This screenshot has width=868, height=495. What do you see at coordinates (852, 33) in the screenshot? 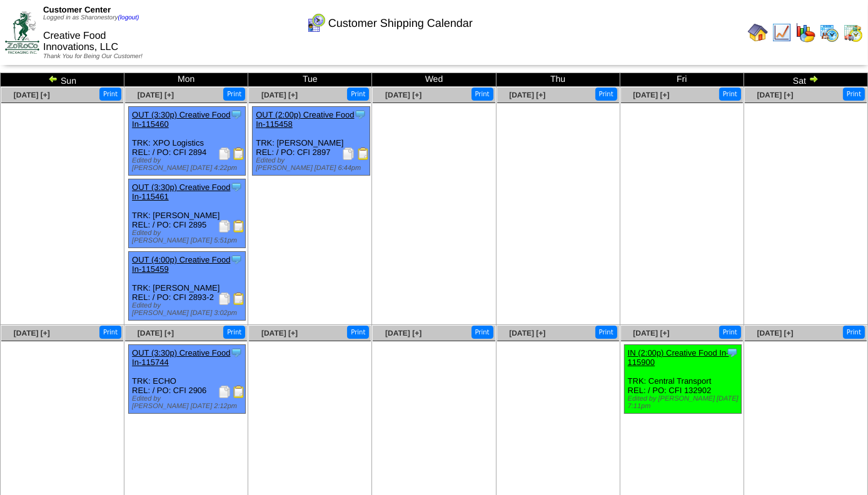
I see `img: calendarinout.gif` at bounding box center [852, 33].